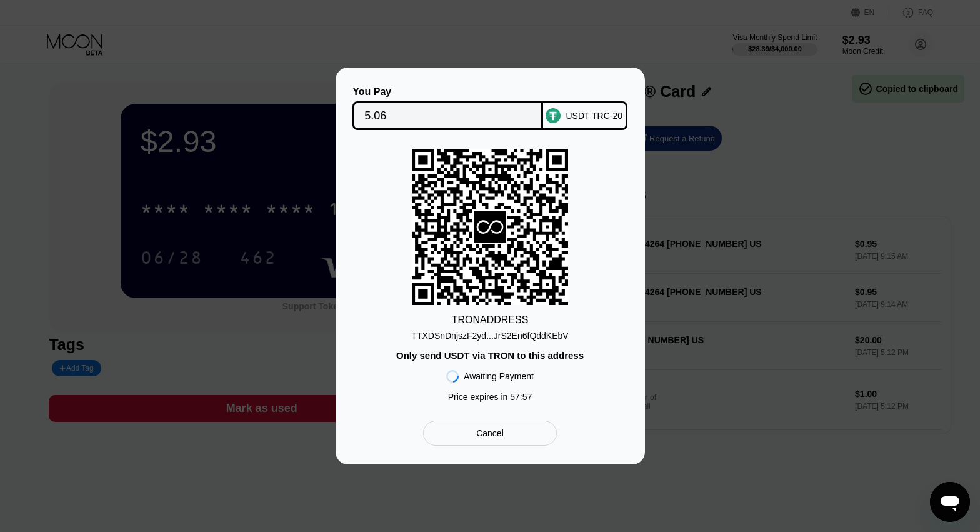 Image resolution: width=980 pixels, height=532 pixels. What do you see at coordinates (447, 92) in the screenshot?
I see `div: You Pay` at bounding box center [447, 92].